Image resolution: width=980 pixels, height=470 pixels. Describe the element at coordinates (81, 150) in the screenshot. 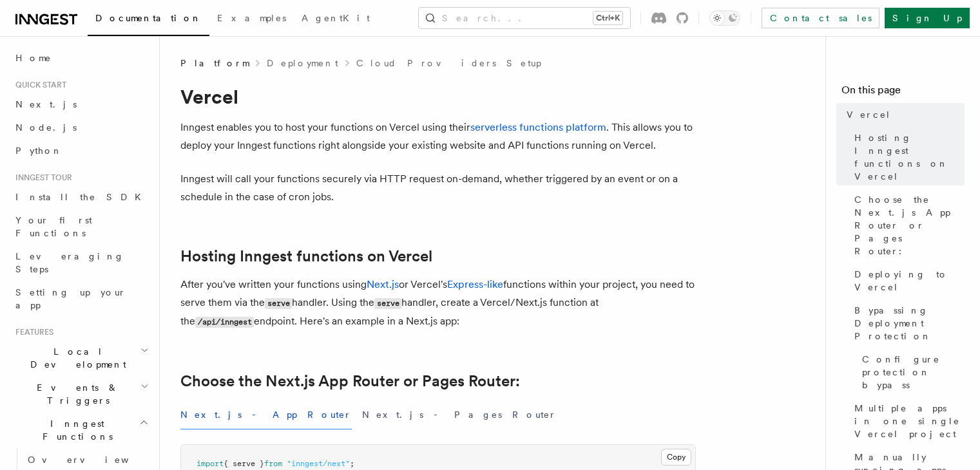

I see `a: Python` at that location.